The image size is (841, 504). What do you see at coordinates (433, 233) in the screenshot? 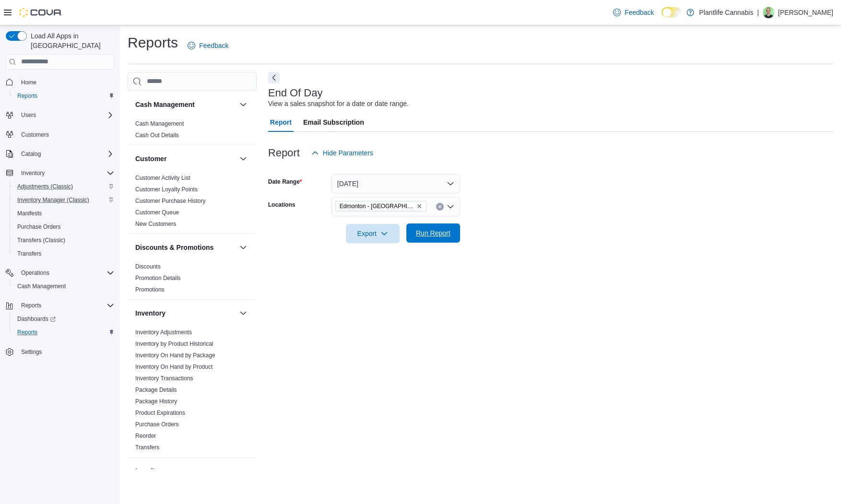
I see `button: Run Report` at bounding box center [433, 233].